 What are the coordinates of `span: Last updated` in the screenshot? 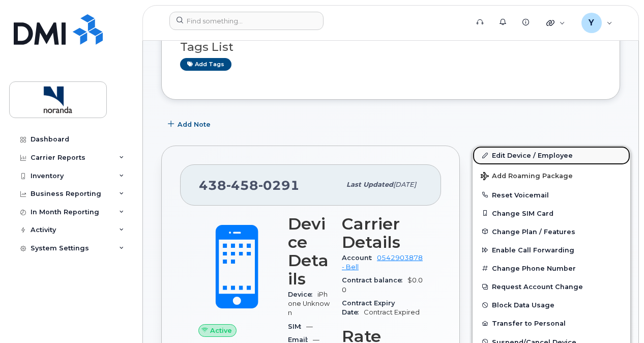 It's located at (370, 185).